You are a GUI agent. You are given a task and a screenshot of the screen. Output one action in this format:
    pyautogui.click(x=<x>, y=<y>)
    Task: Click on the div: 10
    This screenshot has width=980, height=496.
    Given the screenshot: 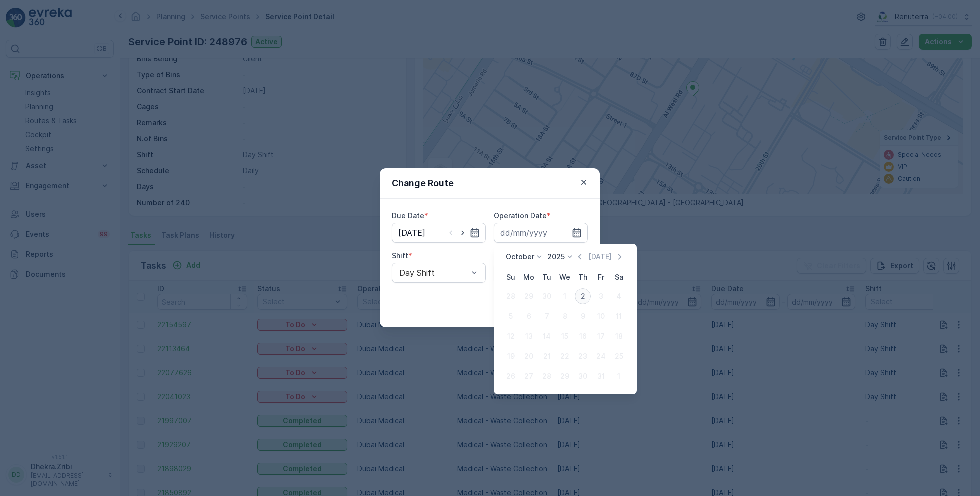 What is the action you would take?
    pyautogui.click(x=601, y=317)
    